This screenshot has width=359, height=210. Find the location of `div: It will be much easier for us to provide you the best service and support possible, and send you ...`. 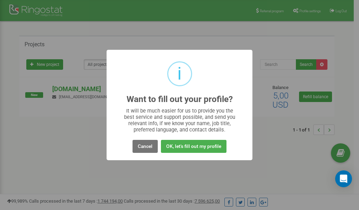

div: It will be much easier for us to provide you the best service and support possible, and send you ... is located at coordinates (179, 120).